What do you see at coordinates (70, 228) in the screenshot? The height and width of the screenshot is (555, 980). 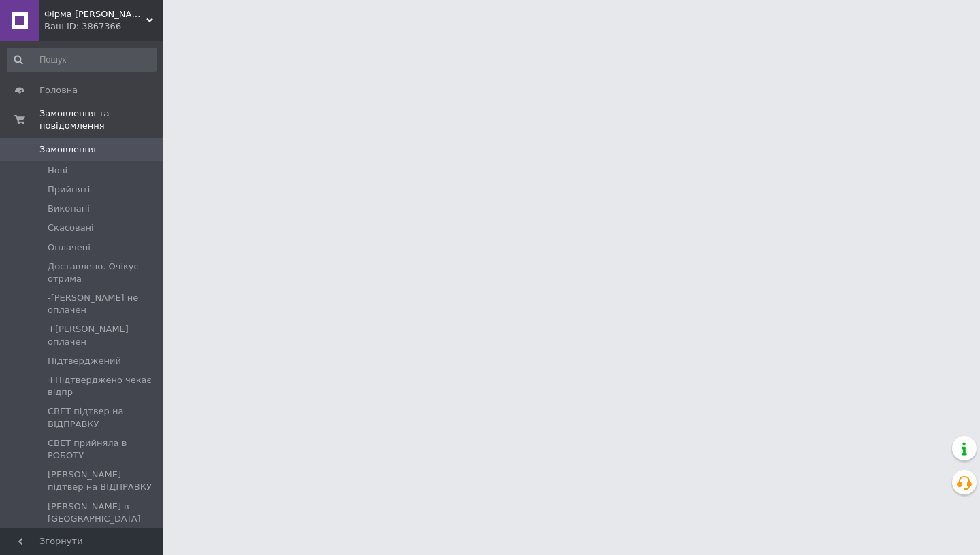 I see `span: Скасовані` at bounding box center [70, 228].